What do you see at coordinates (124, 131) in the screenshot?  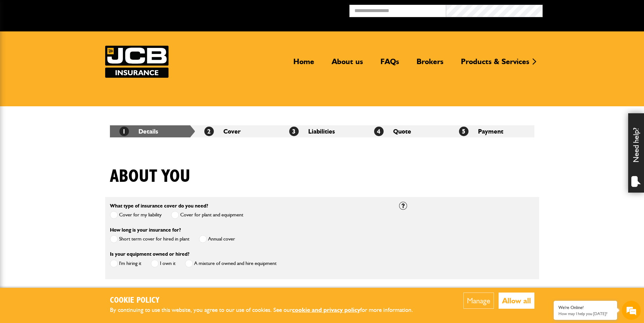 I see `span: 1` at bounding box center [124, 131].